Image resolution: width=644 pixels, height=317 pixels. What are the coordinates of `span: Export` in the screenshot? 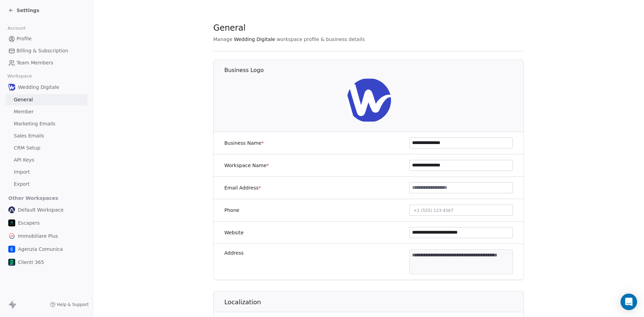 It's located at (21, 184).